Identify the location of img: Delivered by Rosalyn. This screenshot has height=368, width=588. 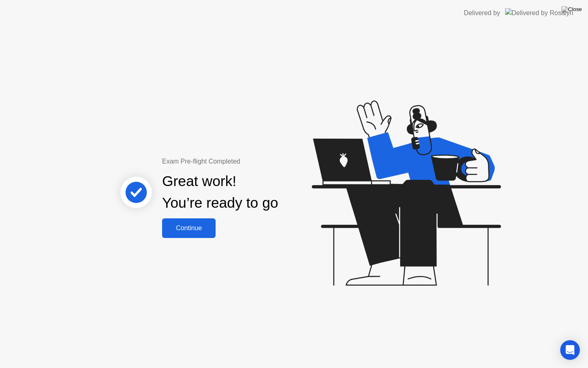
(540, 13).